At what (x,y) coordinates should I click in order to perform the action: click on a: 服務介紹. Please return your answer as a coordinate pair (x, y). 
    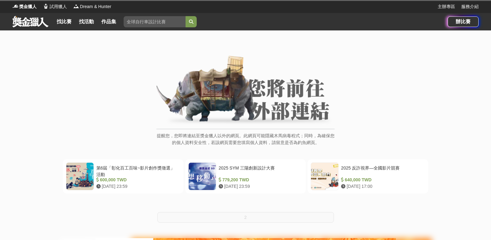
    Looking at the image, I should click on (470, 7).